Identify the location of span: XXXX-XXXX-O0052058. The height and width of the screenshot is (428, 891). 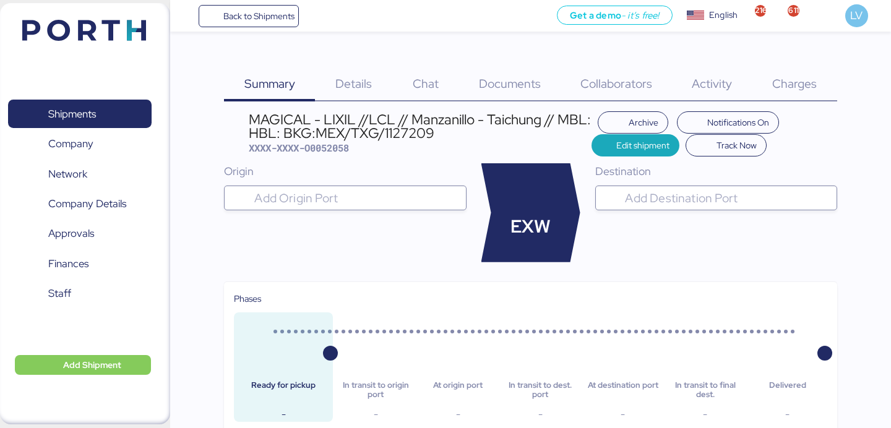
(299, 148).